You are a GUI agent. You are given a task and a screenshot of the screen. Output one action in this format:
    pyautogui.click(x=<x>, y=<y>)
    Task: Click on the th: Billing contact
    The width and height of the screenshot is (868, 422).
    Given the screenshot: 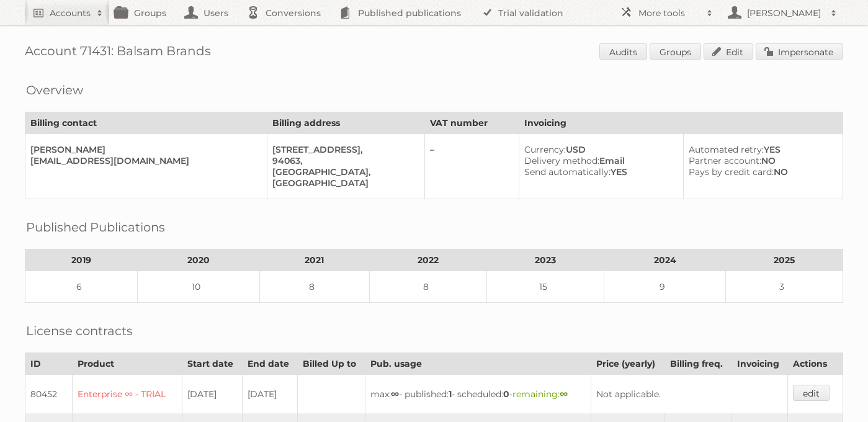 What is the action you would take?
    pyautogui.click(x=147, y=123)
    